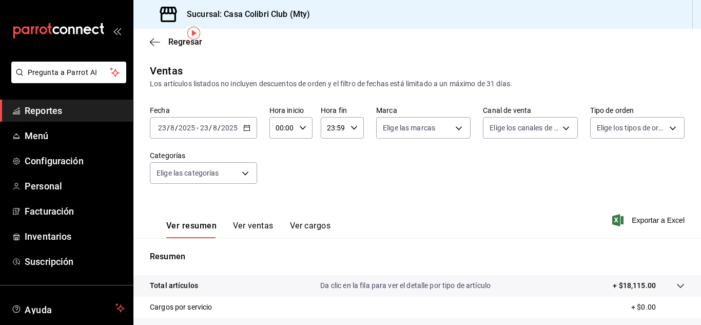 The width and height of the screenshot is (701, 325). What do you see at coordinates (634, 285) in the screenshot?
I see `p: + $18,115.00` at bounding box center [634, 285].